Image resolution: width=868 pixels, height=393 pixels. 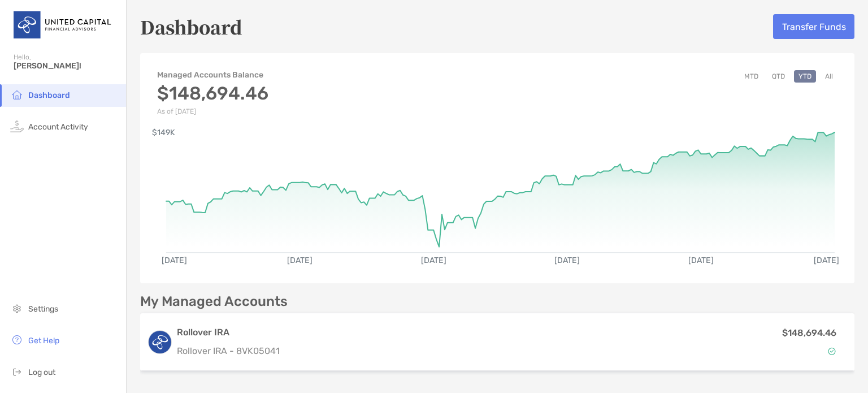 I want to click on span: Dashboard, so click(x=49, y=95).